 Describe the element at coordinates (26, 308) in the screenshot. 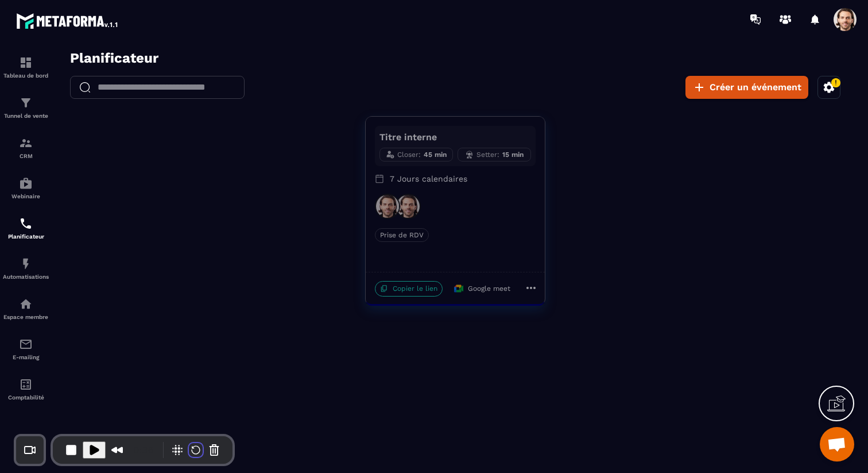

I see `a: automationsautomationsEspace membre` at that location.